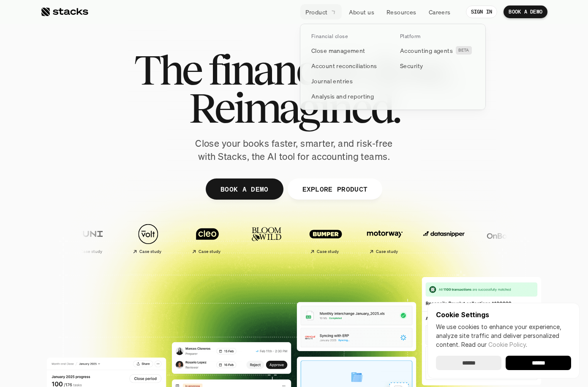 This screenshot has width=588, height=387. I want to click on p: Resources, so click(401, 12).